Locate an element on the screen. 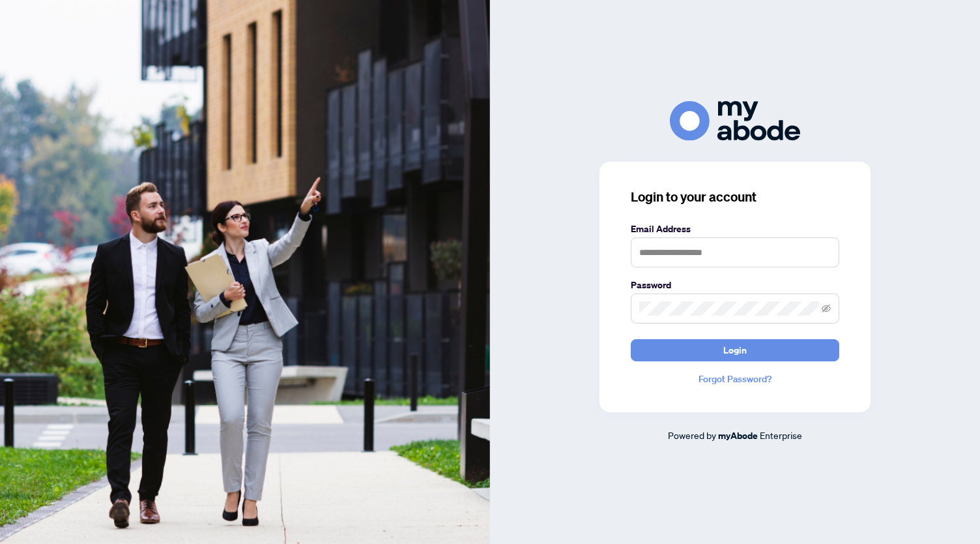  label: Email Address is located at coordinates (735, 229).